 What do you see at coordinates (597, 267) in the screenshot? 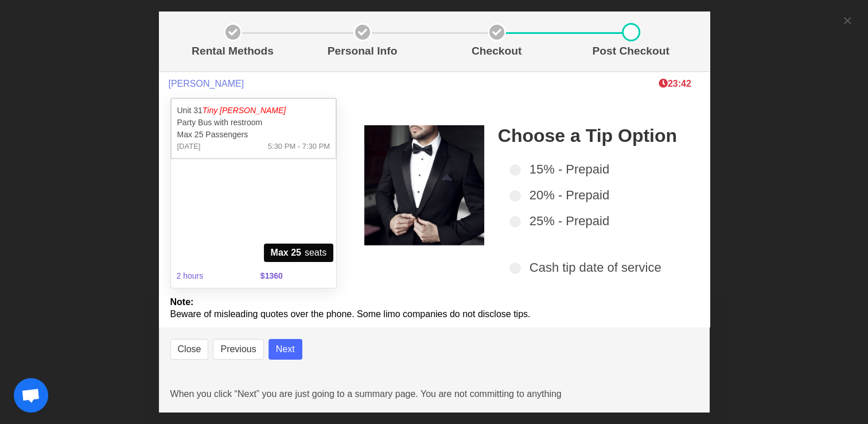
I see `label: Cash tip date of service` at bounding box center [597, 267].